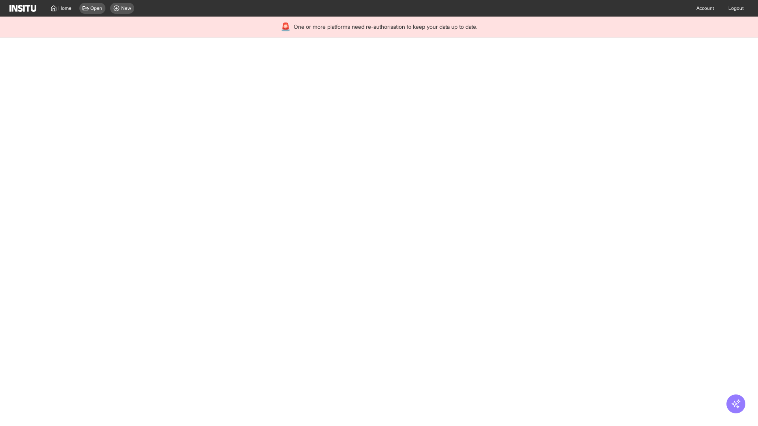 This screenshot has width=758, height=426. I want to click on span: New, so click(126, 8).